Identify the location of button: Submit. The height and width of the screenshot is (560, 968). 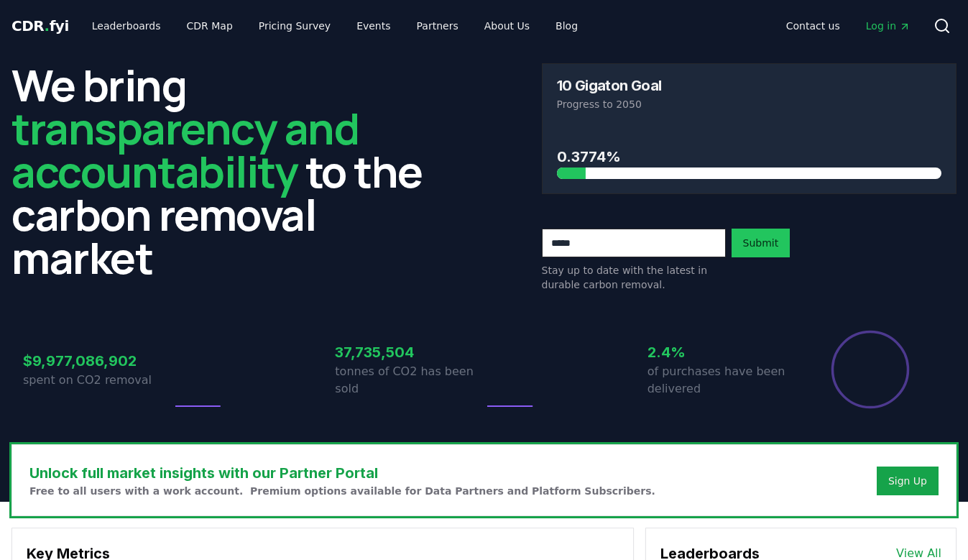
(760, 243).